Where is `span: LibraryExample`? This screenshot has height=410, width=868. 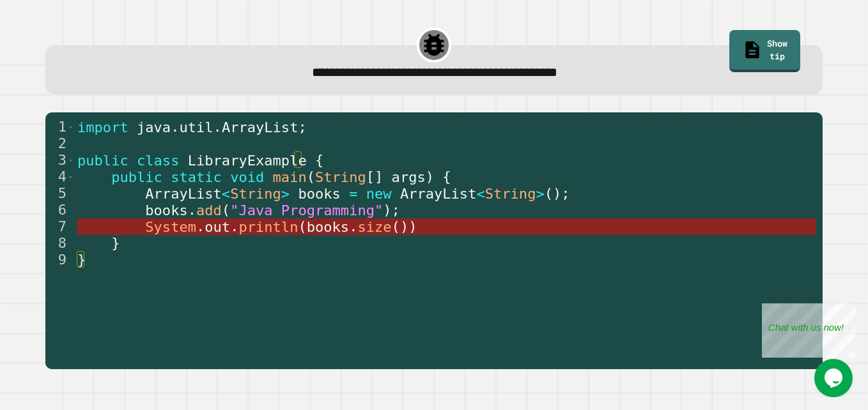
span: LibraryExample is located at coordinates (247, 160).